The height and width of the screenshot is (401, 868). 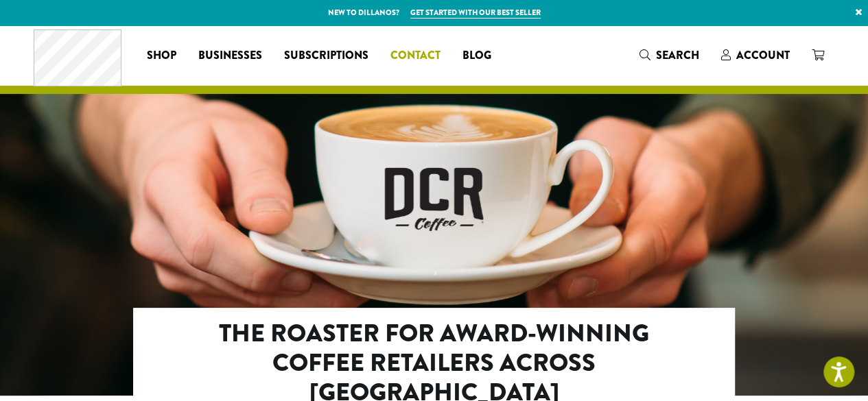 What do you see at coordinates (677, 55) in the screenshot?
I see `span: Search` at bounding box center [677, 55].